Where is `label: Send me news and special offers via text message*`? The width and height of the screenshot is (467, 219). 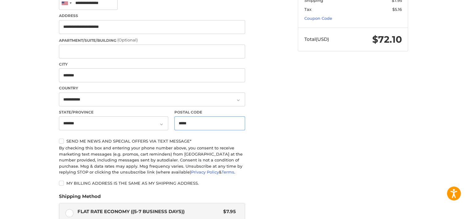 label: Send me news and special offers via text message* is located at coordinates (152, 141).